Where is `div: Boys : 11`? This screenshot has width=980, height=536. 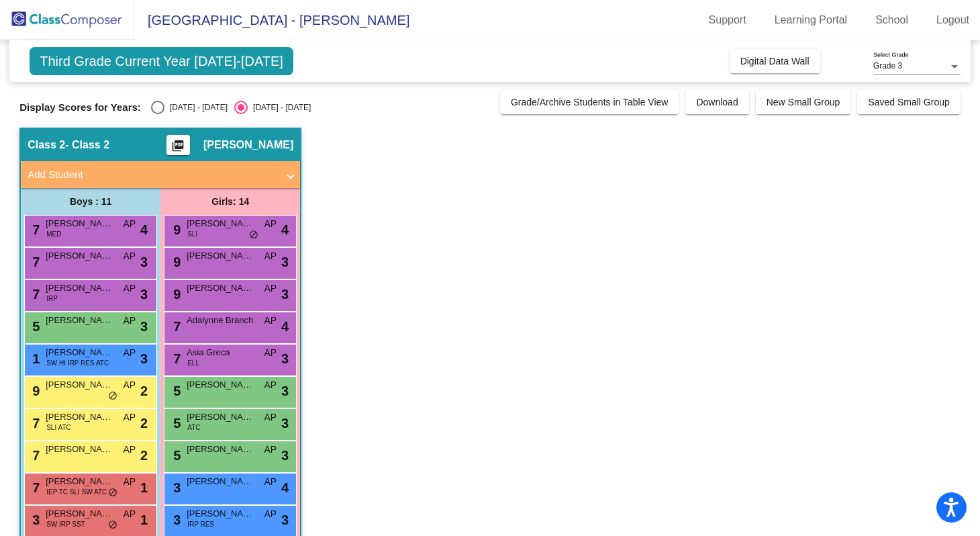
div: Boys : 11 is located at coordinates (90, 202).